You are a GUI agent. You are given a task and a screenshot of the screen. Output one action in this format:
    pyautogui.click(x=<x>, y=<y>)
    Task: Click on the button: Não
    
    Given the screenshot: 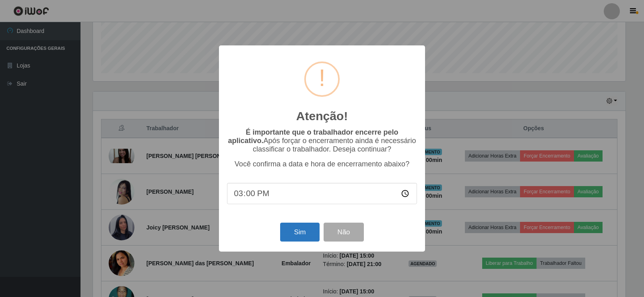 What is the action you would take?
    pyautogui.click(x=344, y=232)
    